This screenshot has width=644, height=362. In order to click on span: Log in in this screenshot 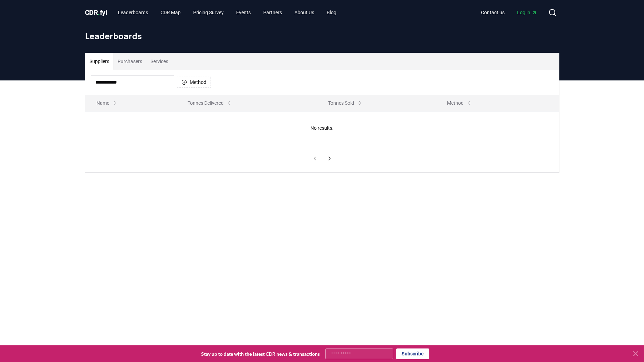, I will do `click(527, 13)`.